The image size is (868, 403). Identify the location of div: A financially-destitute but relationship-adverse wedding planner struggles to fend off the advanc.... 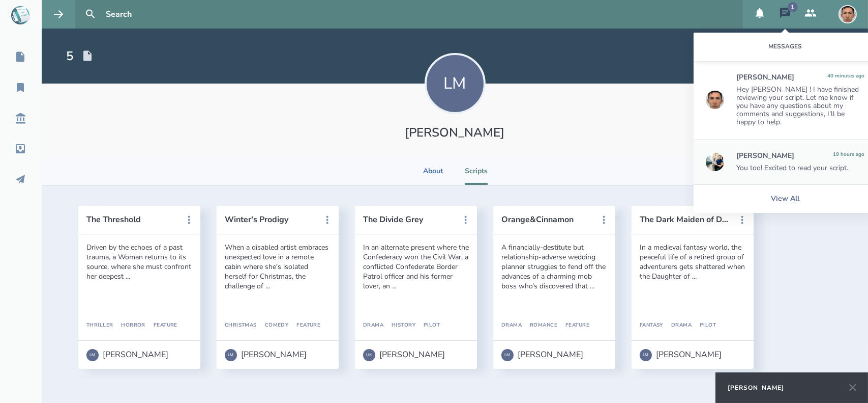
(555, 266).